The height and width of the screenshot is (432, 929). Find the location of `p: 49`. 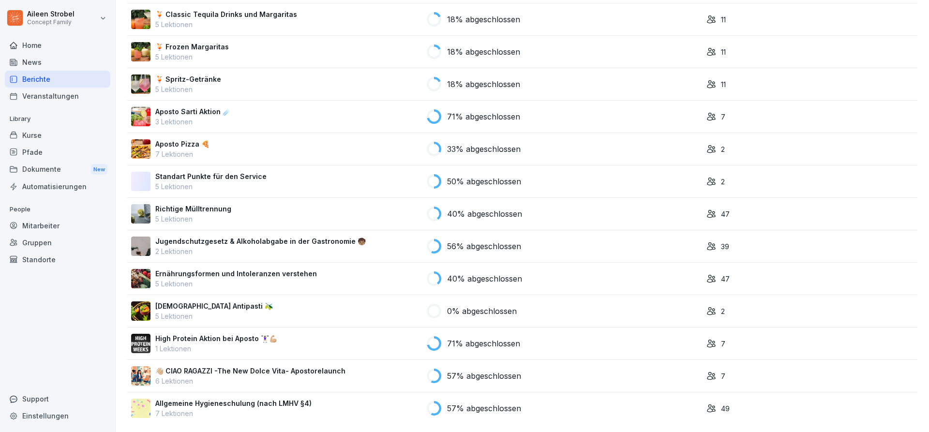

p: 49 is located at coordinates (725, 408).